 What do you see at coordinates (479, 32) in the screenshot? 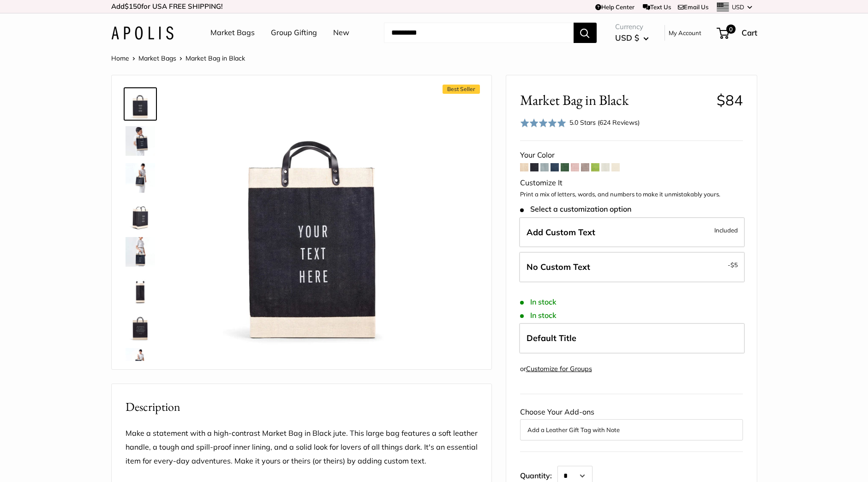
I see `input: Search...` at bounding box center [479, 32].